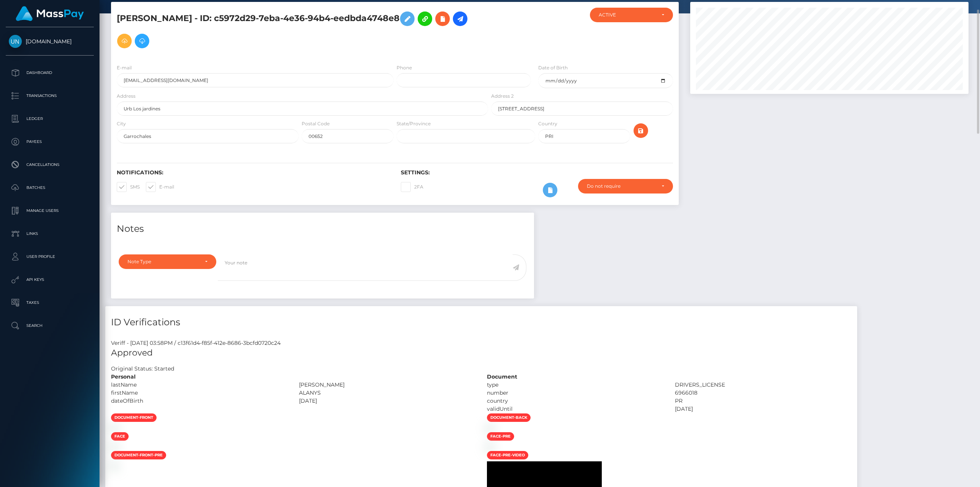  Describe the element at coordinates (490, 428) in the screenshot. I see `img: 6043b72c-7e30-45f9-a539-30255c8a4ba4` at that location.